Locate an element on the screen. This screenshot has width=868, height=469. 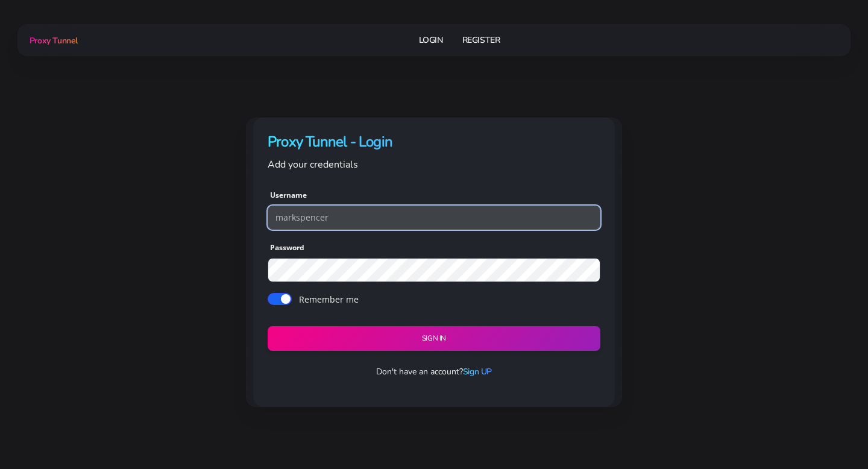
span: Proxy Tunnel is located at coordinates (53, 40).